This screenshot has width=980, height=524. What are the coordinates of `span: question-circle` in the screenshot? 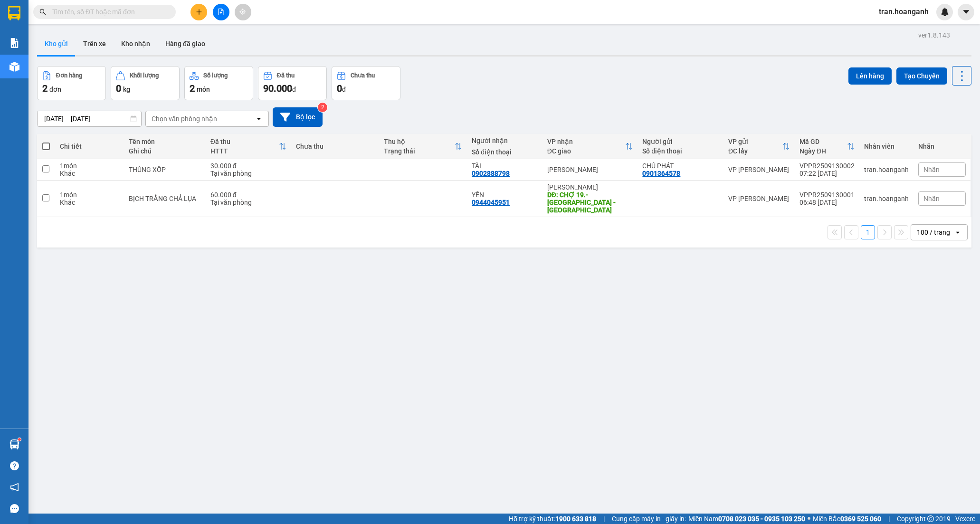 It's located at (15, 466).